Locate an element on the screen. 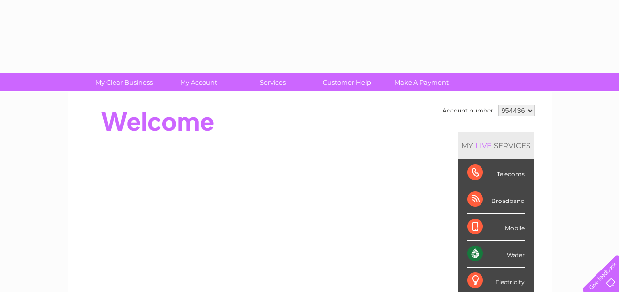 The width and height of the screenshot is (619, 292). div: Broadband is located at coordinates (496, 200).